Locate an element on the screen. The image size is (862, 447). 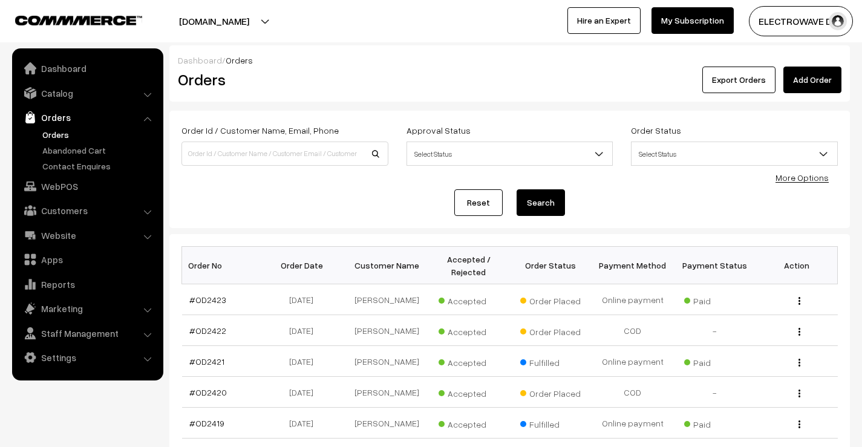
a: Catalog is located at coordinates (87, 93).